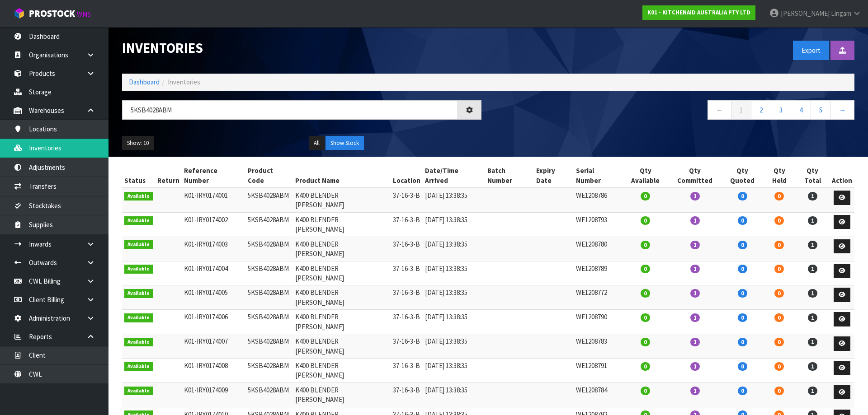 The image size is (868, 415). Describe the element at coordinates (269, 176) in the screenshot. I see `th: Product Code` at that location.